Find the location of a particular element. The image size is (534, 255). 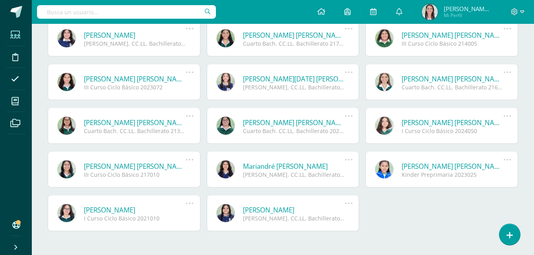

div: III Curso Ciclo Básico 2023072 is located at coordinates (135, 87).